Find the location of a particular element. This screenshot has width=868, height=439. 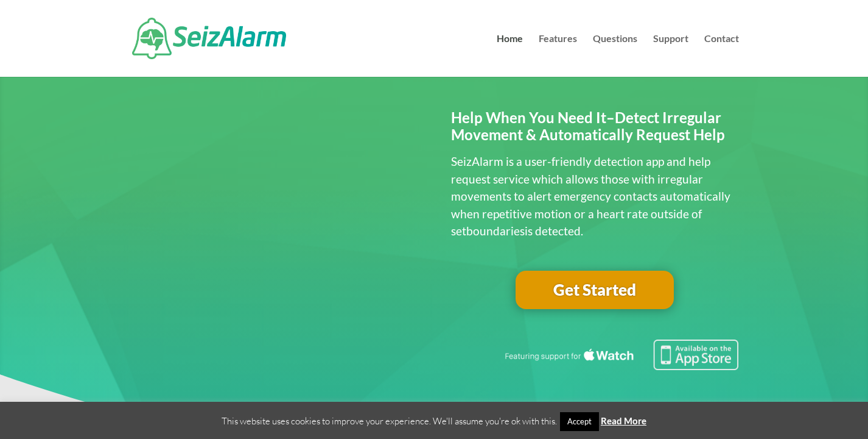

a: Contact is located at coordinates (722, 56).